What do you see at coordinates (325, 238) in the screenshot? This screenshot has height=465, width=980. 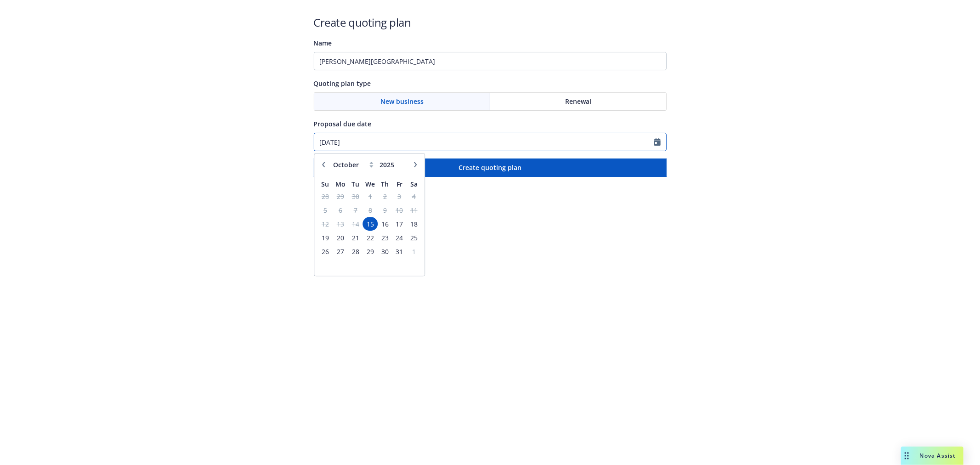 I see `span: 19` at bounding box center [325, 238].